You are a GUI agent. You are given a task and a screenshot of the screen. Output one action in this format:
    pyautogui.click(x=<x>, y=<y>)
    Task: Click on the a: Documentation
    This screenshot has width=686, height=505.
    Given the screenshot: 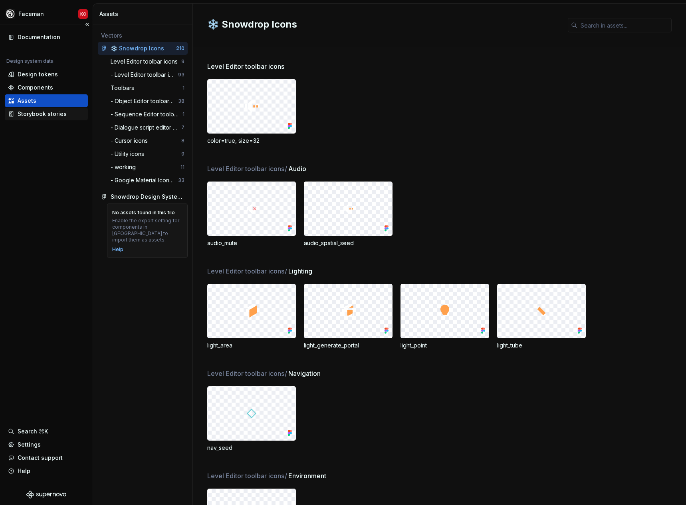 What is the action you would take?
    pyautogui.click(x=46, y=37)
    